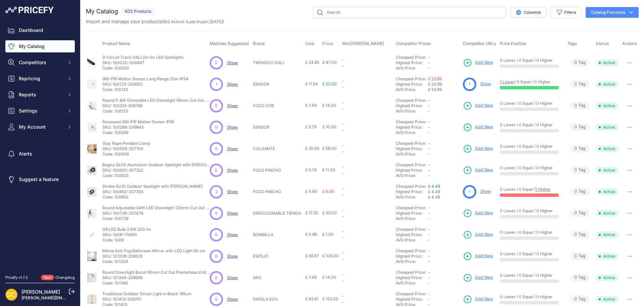 The image size is (644, 306). What do you see at coordinates (543, 189) in the screenshot?
I see `a: 1 Higher` at bounding box center [543, 189].